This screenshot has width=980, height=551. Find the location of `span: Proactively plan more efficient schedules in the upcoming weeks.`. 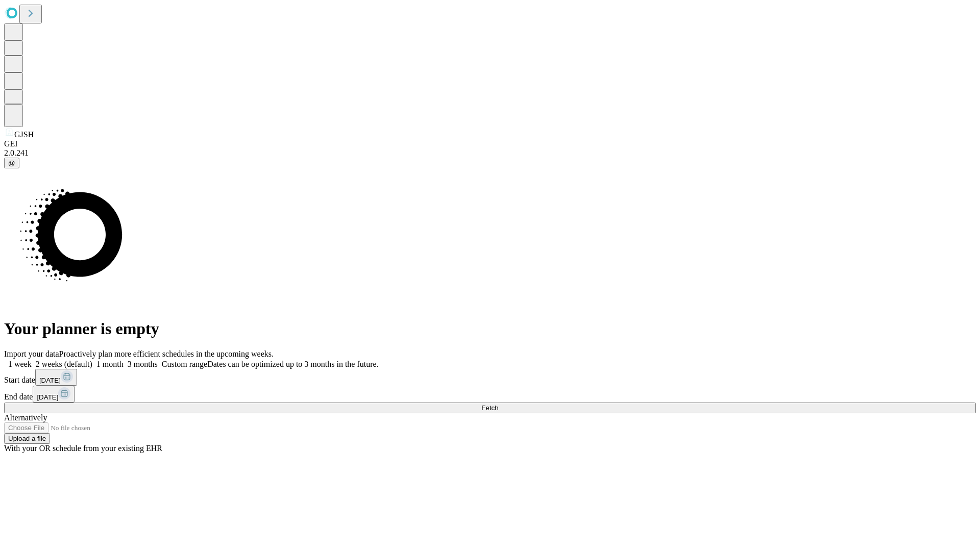

span: Proactively plan more efficient schedules in the upcoming weeks. is located at coordinates (166, 353).